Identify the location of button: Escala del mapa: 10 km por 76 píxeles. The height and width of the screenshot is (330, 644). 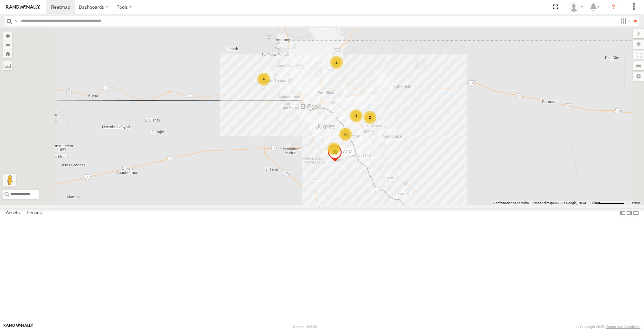
(607, 203).